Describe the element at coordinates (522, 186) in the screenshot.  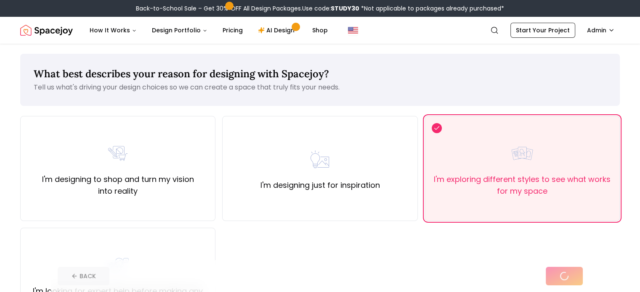
I see `label: I'm exploring different styles to see what works for my space` at that location.